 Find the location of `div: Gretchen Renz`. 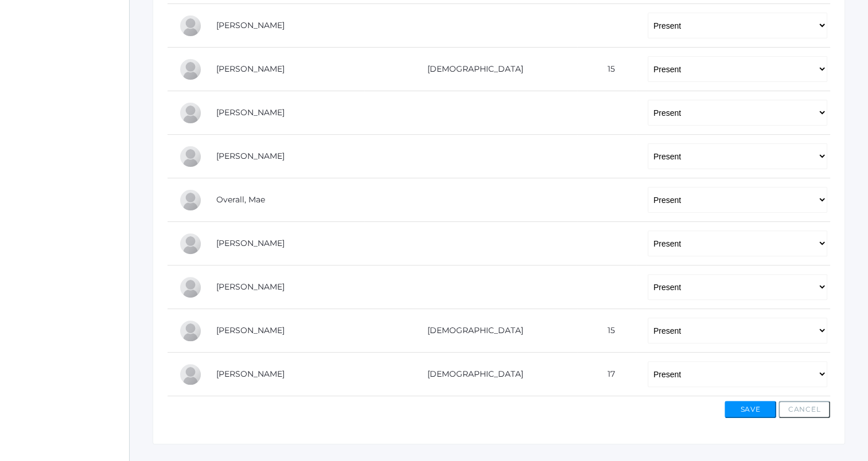

div: Gretchen Renz is located at coordinates (190, 287).